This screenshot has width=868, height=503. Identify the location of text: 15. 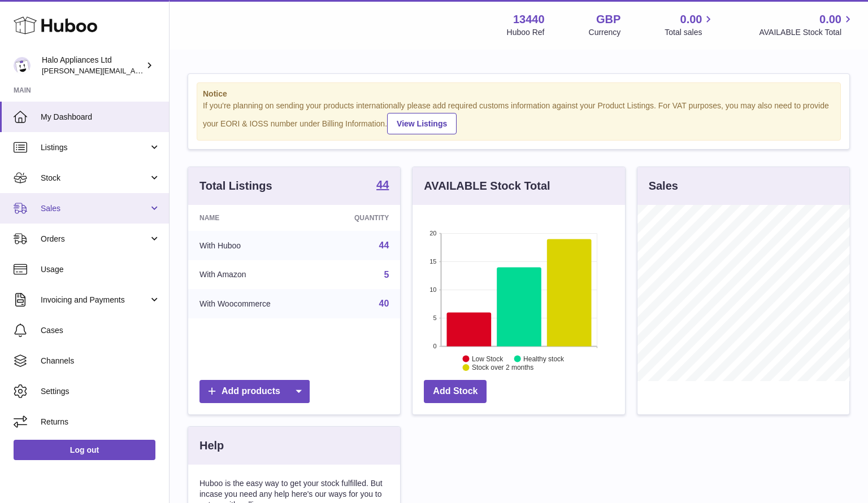
(433, 261).